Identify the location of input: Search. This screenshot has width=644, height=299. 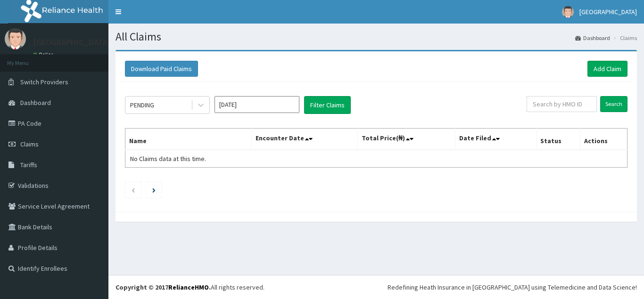
(614, 104).